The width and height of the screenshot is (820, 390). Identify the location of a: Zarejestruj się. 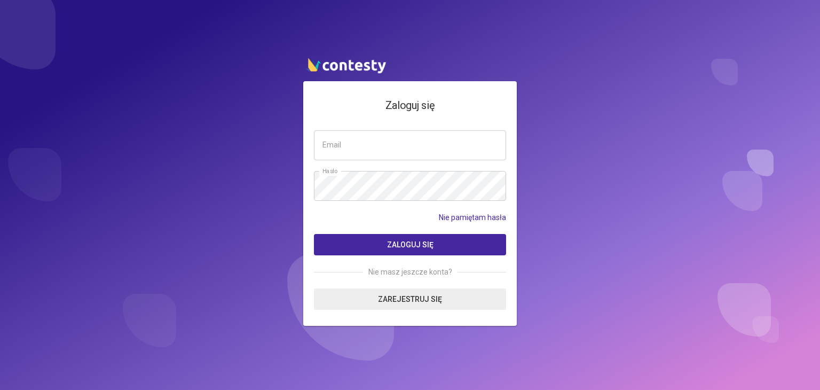
(410, 299).